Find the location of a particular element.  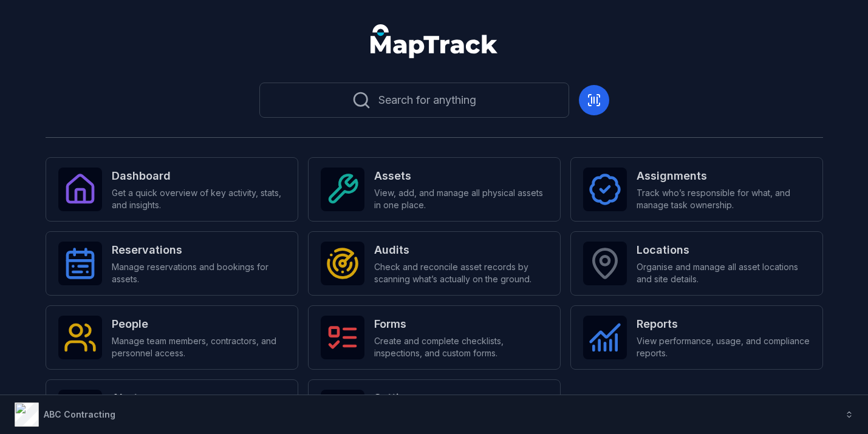

strong: Assignments is located at coordinates (724, 176).